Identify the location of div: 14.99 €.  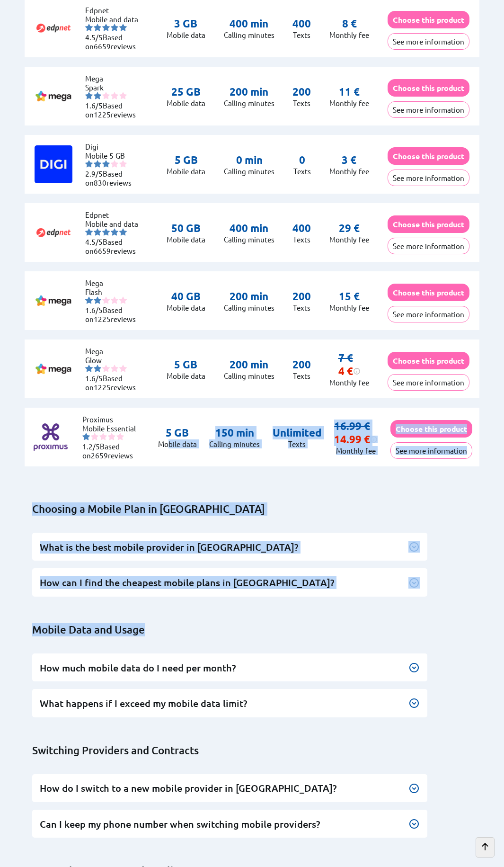
(356, 439).